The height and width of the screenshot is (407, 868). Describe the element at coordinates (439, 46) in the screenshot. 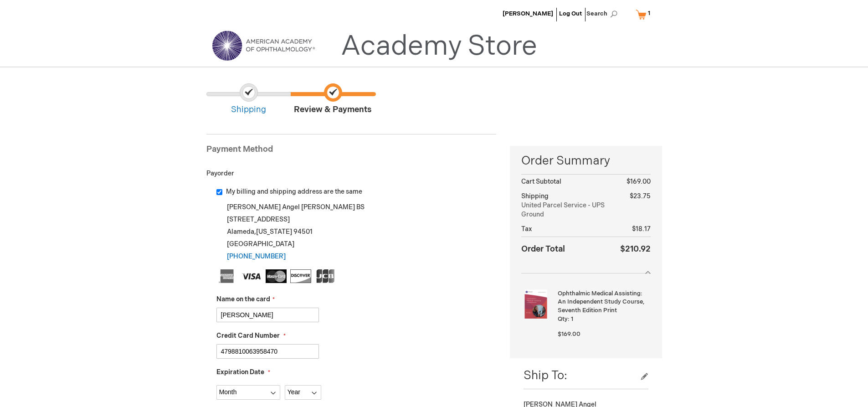

I see `a: Academy Store` at that location.